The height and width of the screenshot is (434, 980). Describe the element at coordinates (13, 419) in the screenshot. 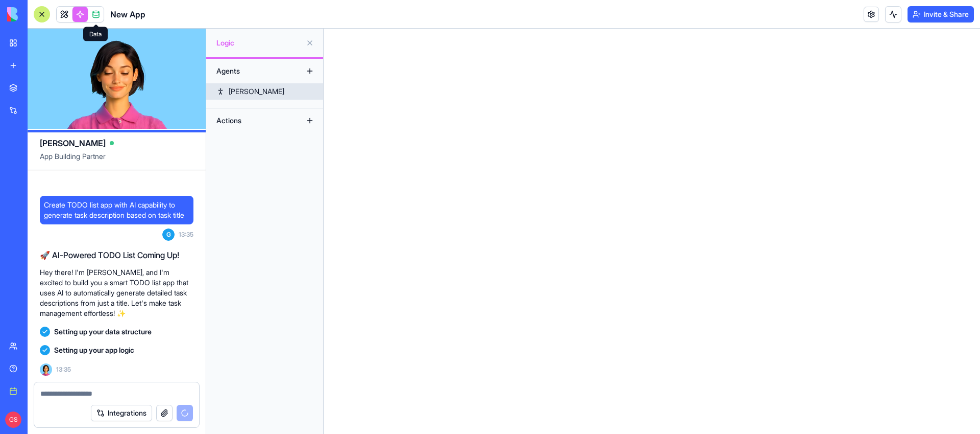

I see `span: GS` at that location.